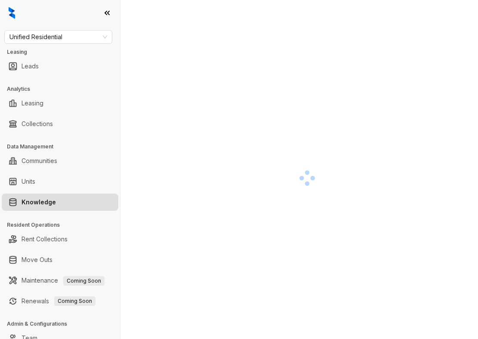 The width and height of the screenshot is (478, 339). I want to click on h3: Leasing, so click(63, 52).